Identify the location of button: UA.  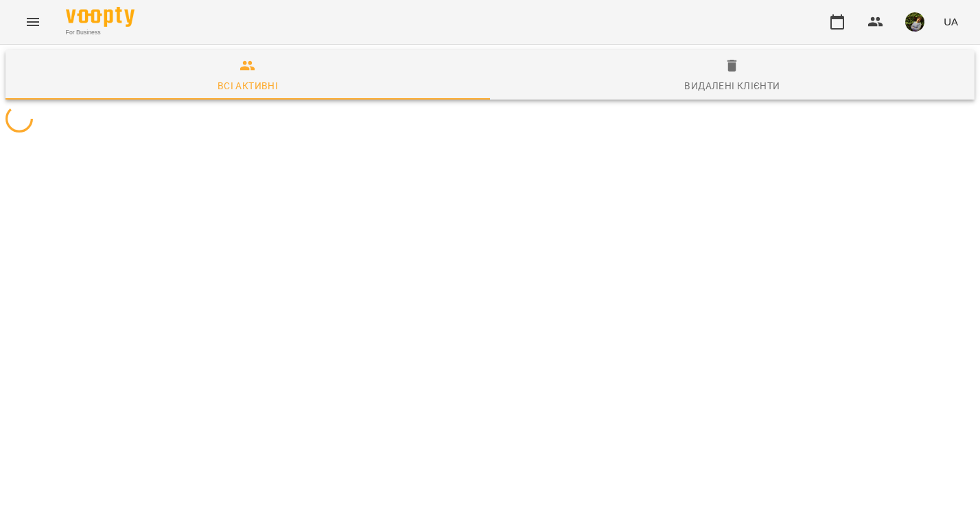
(951, 21).